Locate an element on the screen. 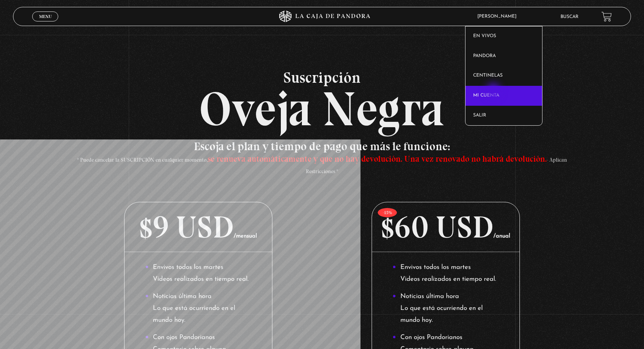  span: Menu is located at coordinates (45, 17).